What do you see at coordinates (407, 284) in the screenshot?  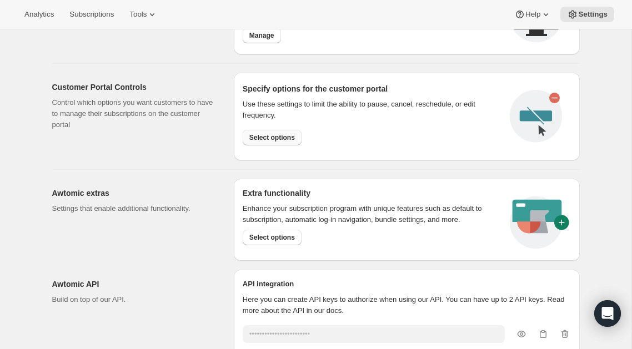 I see `h2: API integration` at bounding box center [407, 284].